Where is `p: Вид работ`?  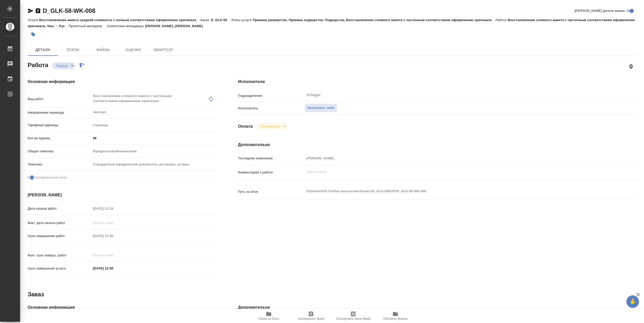 p: Вид работ is located at coordinates (59, 99).